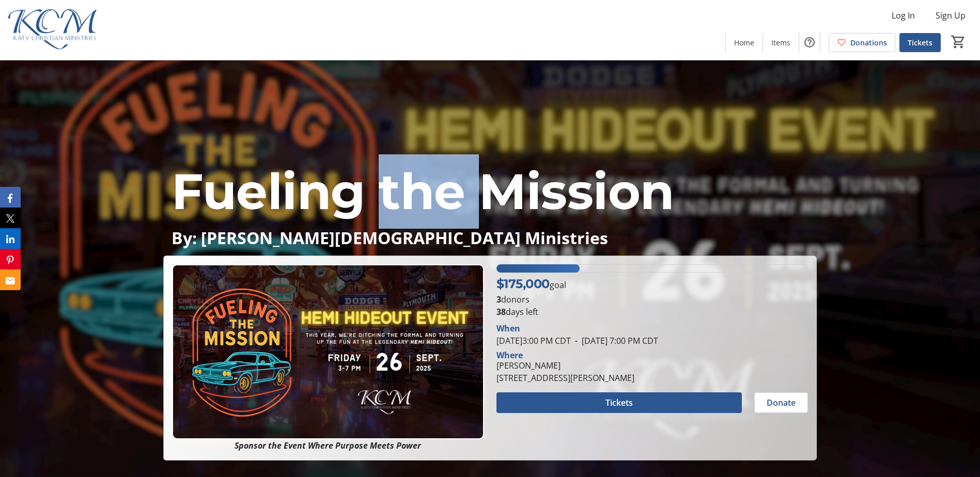 This screenshot has height=477, width=980. What do you see at coordinates (862, 43) in the screenshot?
I see `a: Donations` at bounding box center [862, 43].